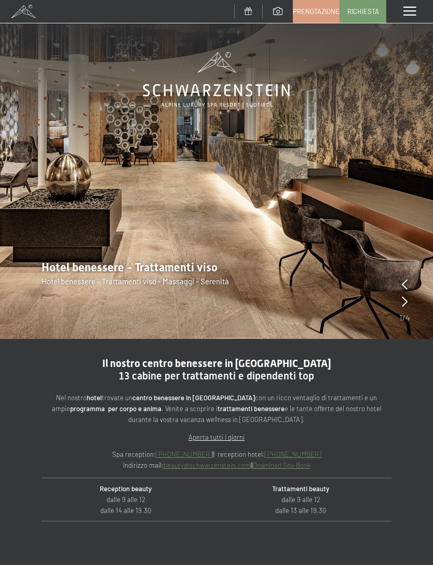  What do you see at coordinates (217, 437) in the screenshot?
I see `u: Aperta tutti i giorni` at bounding box center [217, 437].